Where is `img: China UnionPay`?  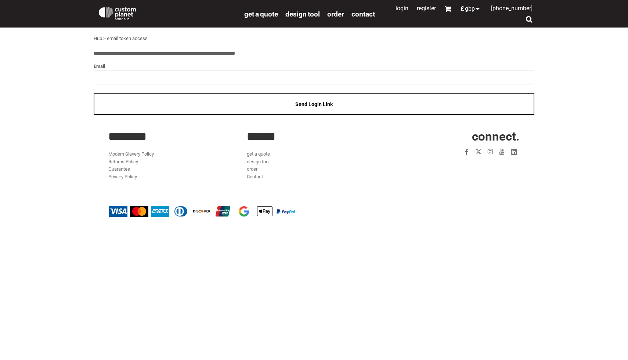
img: China UnionPay is located at coordinates (223, 211).